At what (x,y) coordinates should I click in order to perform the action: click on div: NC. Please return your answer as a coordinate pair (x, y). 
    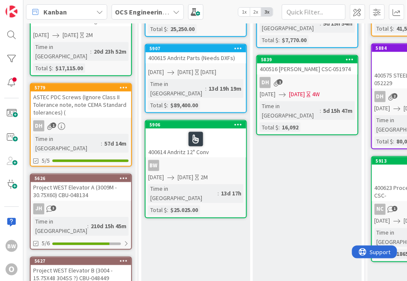
    Looking at the image, I should click on (381, 210).